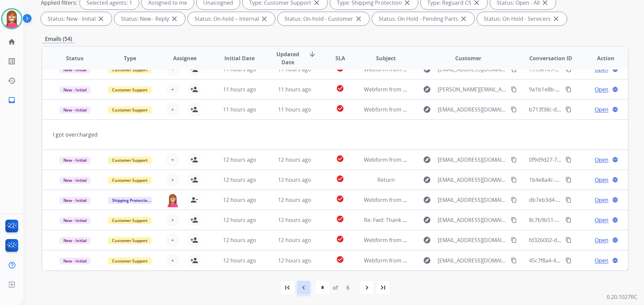 This screenshot has height=305, width=644. Describe the element at coordinates (194, 200) in the screenshot. I see `mat-icon: person_remove` at that location.